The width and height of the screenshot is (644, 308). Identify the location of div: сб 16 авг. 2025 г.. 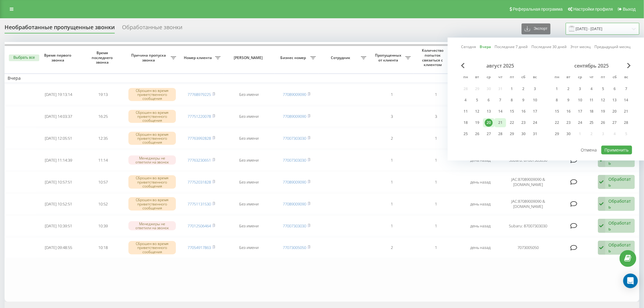
(524, 112).